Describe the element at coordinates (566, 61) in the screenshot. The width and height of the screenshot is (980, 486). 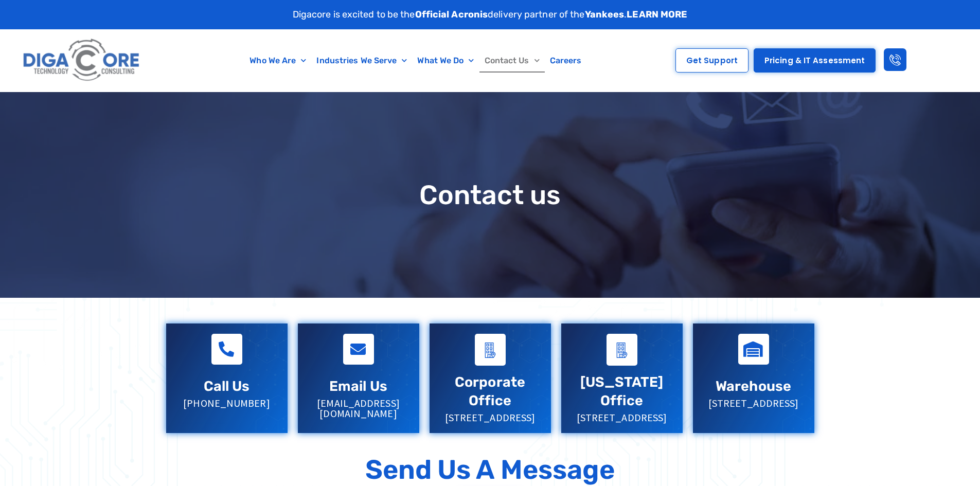
I see `a: Careers` at that location.